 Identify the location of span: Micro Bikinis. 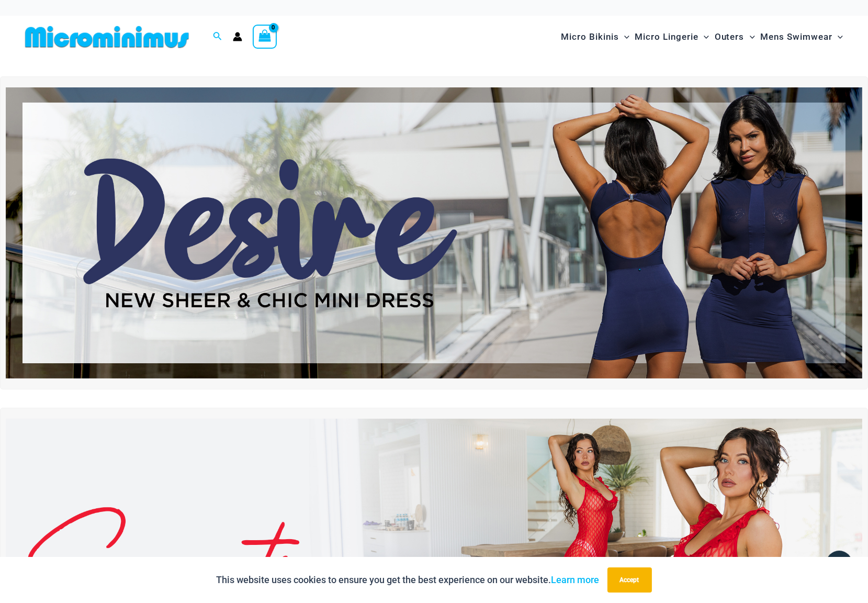
(590, 37).